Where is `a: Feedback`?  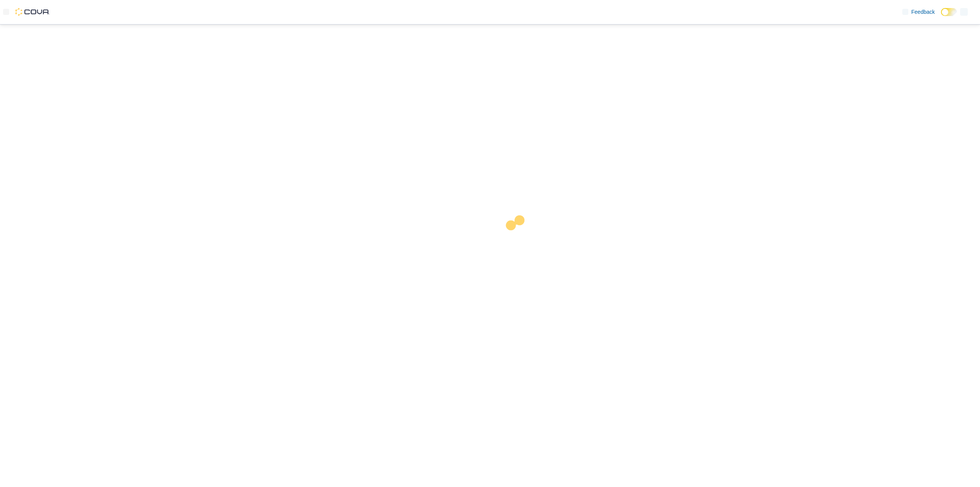
a: Feedback is located at coordinates (919, 12).